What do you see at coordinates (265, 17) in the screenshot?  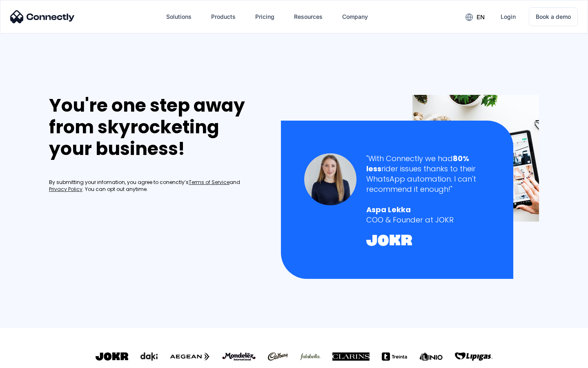 I see `div: Pricing` at bounding box center [265, 17].